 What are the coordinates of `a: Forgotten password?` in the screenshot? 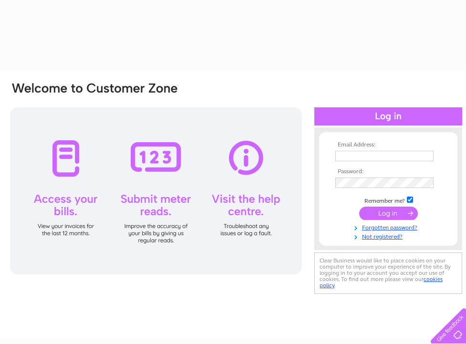 It's located at (390, 227).